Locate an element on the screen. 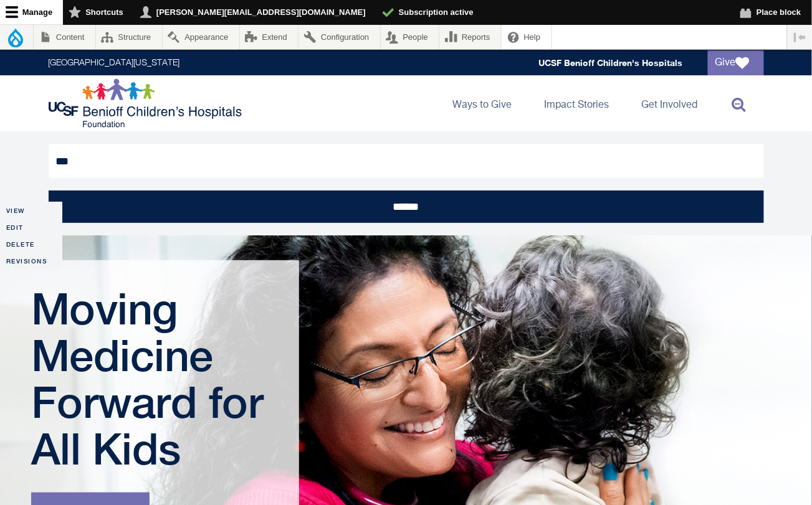  a: Structure is located at coordinates (129, 37).